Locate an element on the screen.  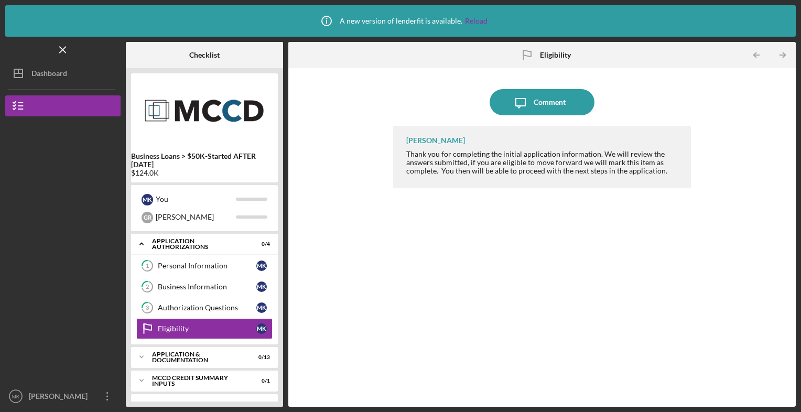
tspan: 1 is located at coordinates (147, 266).